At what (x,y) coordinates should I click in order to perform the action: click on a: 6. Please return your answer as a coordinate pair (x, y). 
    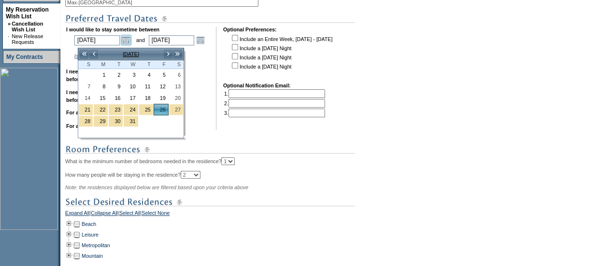
    Looking at the image, I should click on (176, 75).